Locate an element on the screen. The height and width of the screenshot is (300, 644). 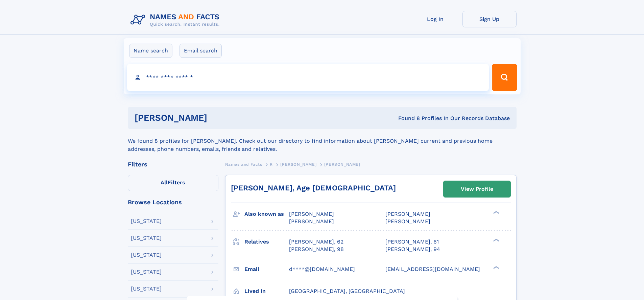
a: Names and Facts is located at coordinates (244, 164).